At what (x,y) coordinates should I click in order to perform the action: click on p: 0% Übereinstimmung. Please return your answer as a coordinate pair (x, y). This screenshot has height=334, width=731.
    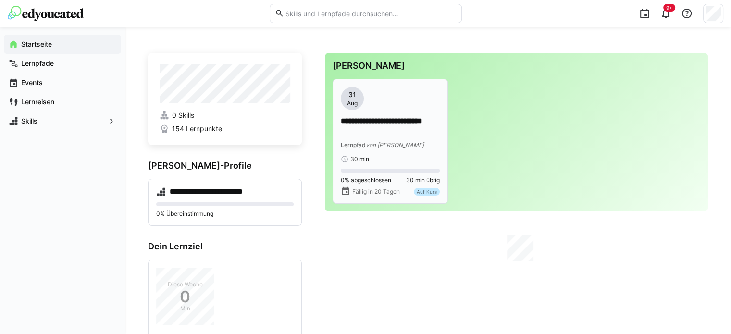
    Looking at the image, I should click on (225, 214).